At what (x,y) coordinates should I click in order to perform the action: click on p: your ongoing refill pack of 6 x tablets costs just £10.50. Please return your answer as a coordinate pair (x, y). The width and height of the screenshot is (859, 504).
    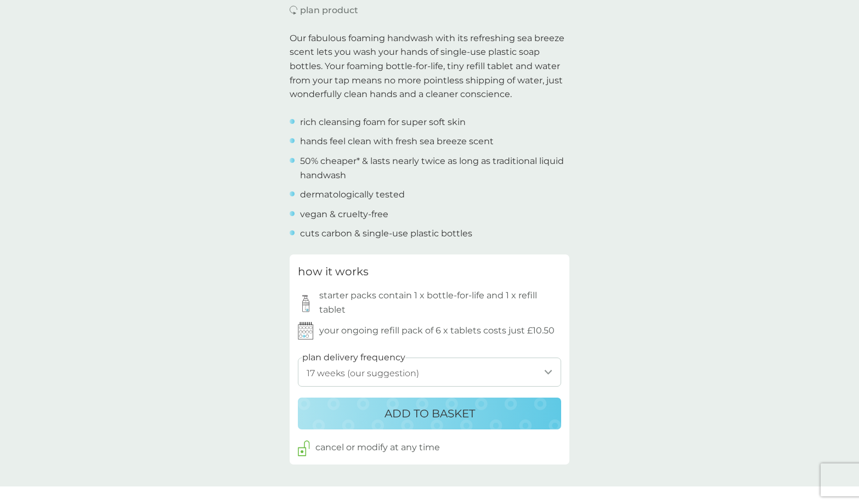
    Looking at the image, I should click on (437, 330).